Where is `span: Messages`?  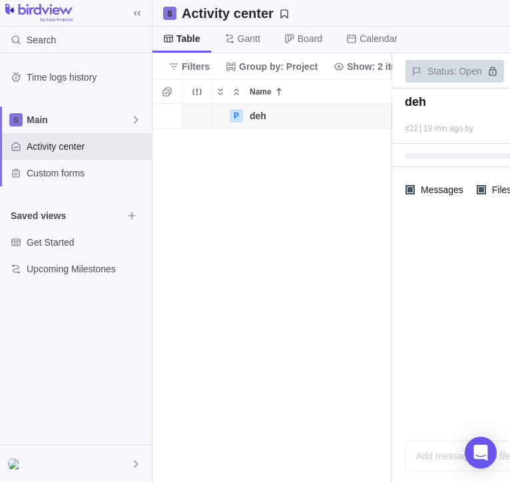
span: Messages is located at coordinates (440, 190).